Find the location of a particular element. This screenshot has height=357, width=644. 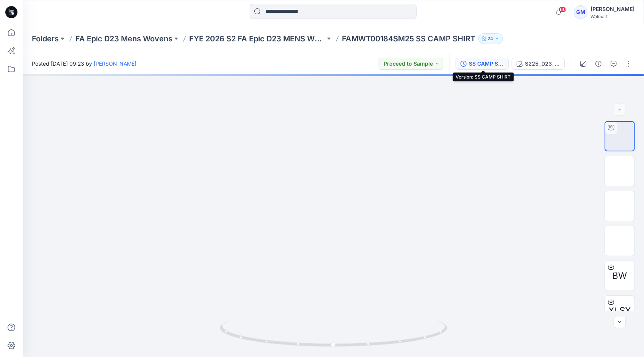

span: XLSX is located at coordinates (620, 311).